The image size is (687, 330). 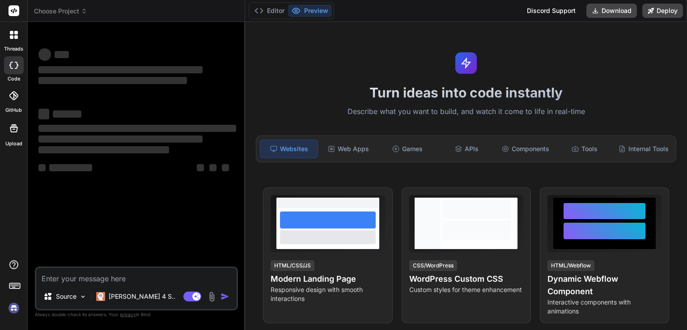 I want to click on button: Editor, so click(x=269, y=11).